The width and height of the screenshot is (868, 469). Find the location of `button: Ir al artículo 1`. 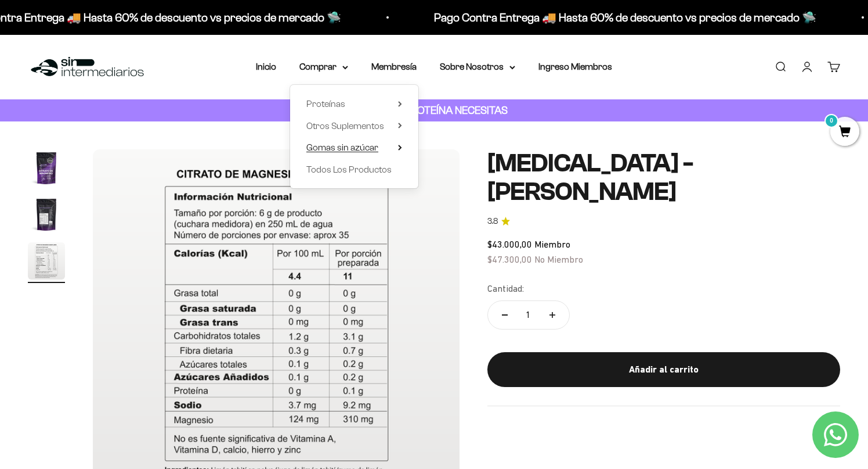

button: Ir al artículo 1 is located at coordinates (46, 170).